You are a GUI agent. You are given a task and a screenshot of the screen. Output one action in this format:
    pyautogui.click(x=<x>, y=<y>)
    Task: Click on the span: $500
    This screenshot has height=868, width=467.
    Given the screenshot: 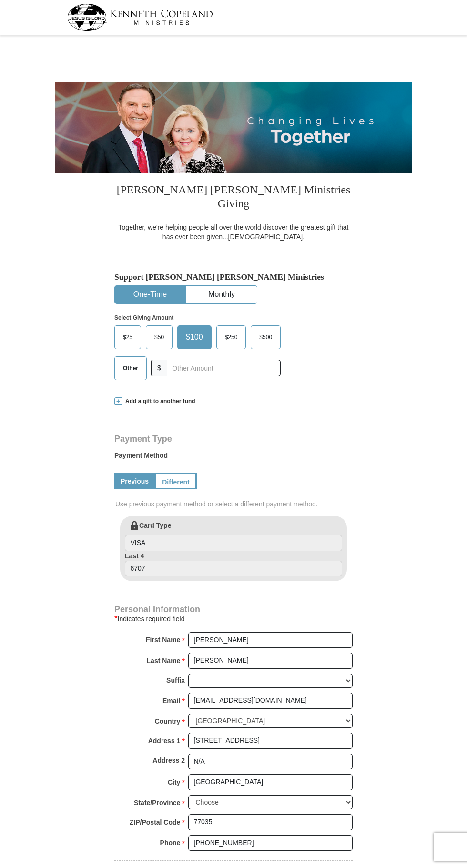 What is the action you would take?
    pyautogui.click(x=266, y=337)
    